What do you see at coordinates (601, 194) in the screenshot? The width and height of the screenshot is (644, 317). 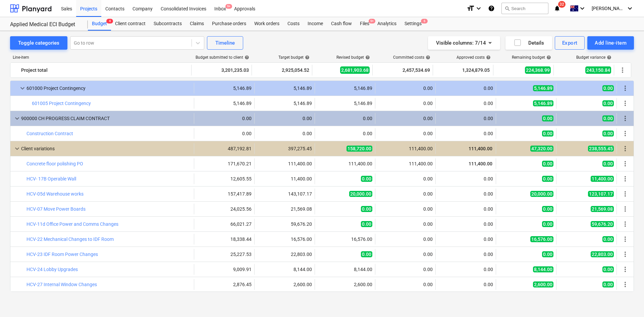 I see `span: 123,107.17` at bounding box center [601, 194].